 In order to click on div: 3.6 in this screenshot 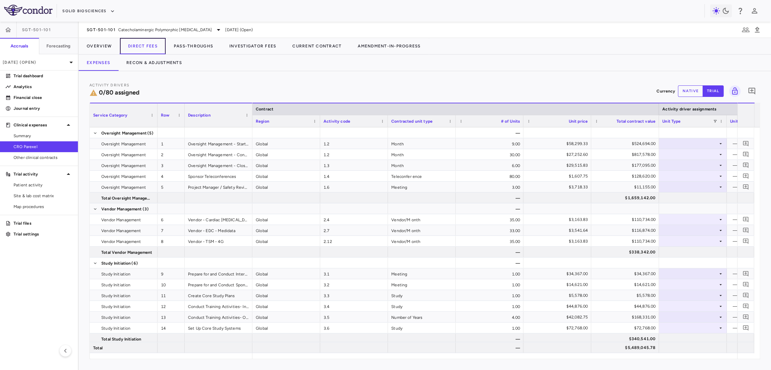, I will do `click(354, 328)`.